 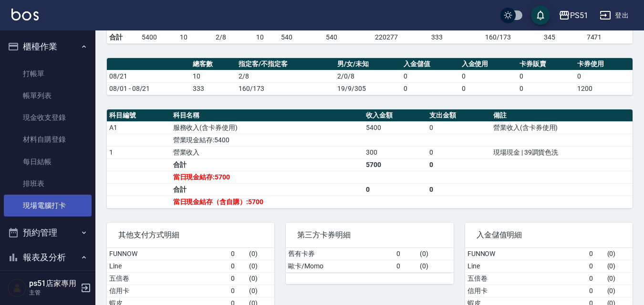 I want to click on td: 舊有卡券, so click(x=340, y=254).